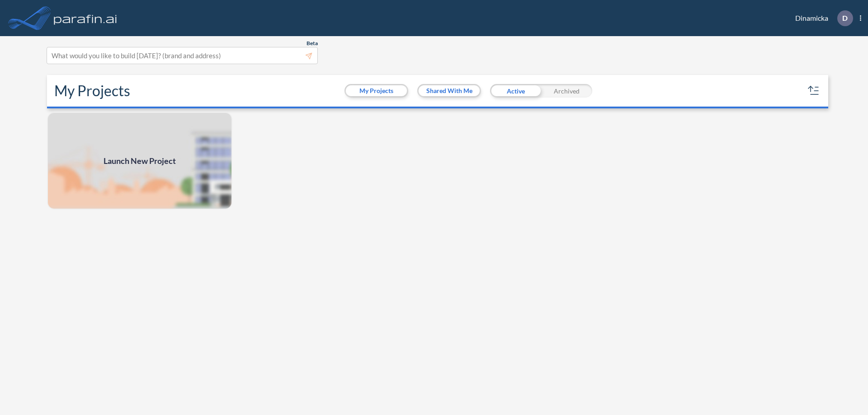  Describe the element at coordinates (140, 161) in the screenshot. I see `span: Launch New Project` at that location.